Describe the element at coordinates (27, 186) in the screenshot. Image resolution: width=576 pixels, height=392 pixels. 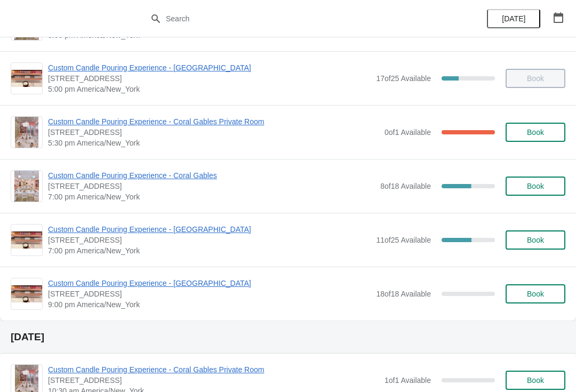
I see `img: Custom Candle Pouring Experience - Coral Gables | 154 Giralda Avenue, Coral Gables, FL, USA | 7:0...` at that location.